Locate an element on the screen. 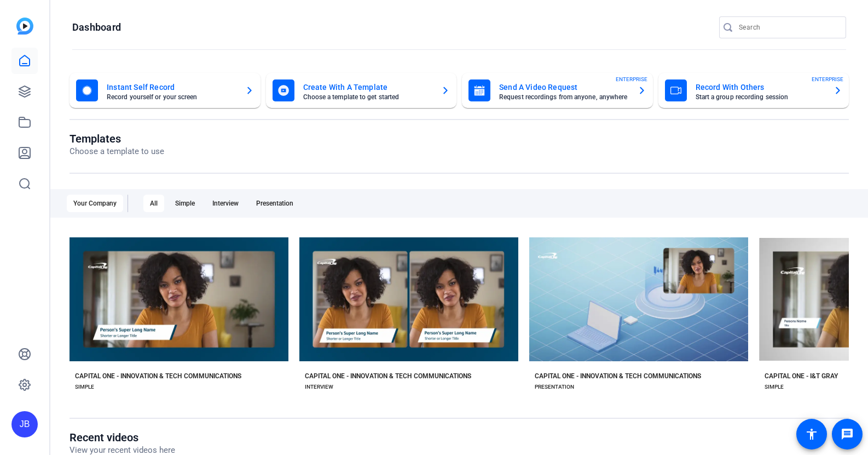  button: Create With A TemplateChoose a template to get started is located at coordinates (362, 90).